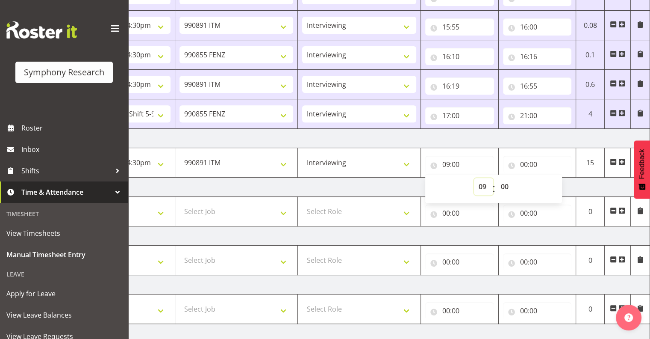  What do you see at coordinates (73, 149) in the screenshot?
I see `span: Inbox` at bounding box center [73, 149].